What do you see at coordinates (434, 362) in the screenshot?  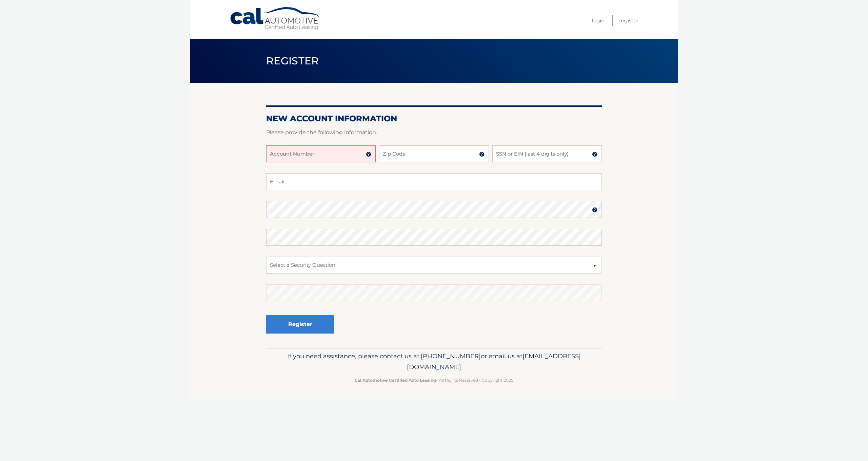 I see `p: If you need assistance, please contact us at: or email us at` at bounding box center [434, 362].